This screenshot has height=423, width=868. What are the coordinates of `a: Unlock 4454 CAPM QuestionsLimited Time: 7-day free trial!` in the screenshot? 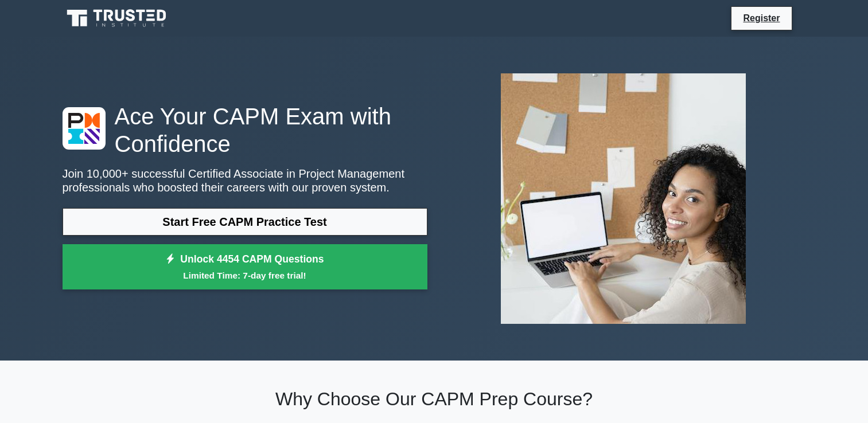 It's located at (245, 267).